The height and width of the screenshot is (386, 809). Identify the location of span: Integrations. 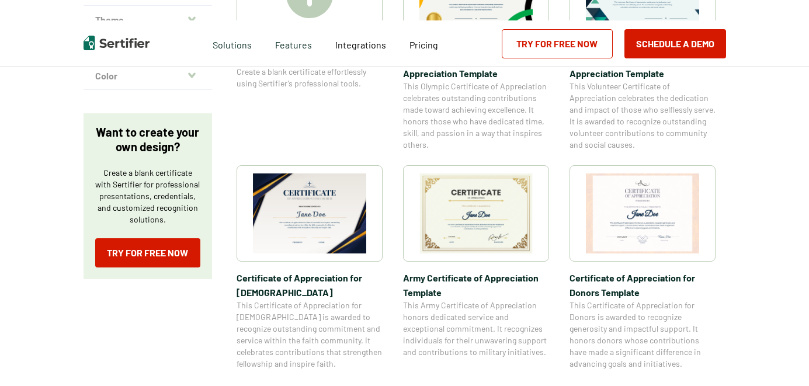
(360, 44).